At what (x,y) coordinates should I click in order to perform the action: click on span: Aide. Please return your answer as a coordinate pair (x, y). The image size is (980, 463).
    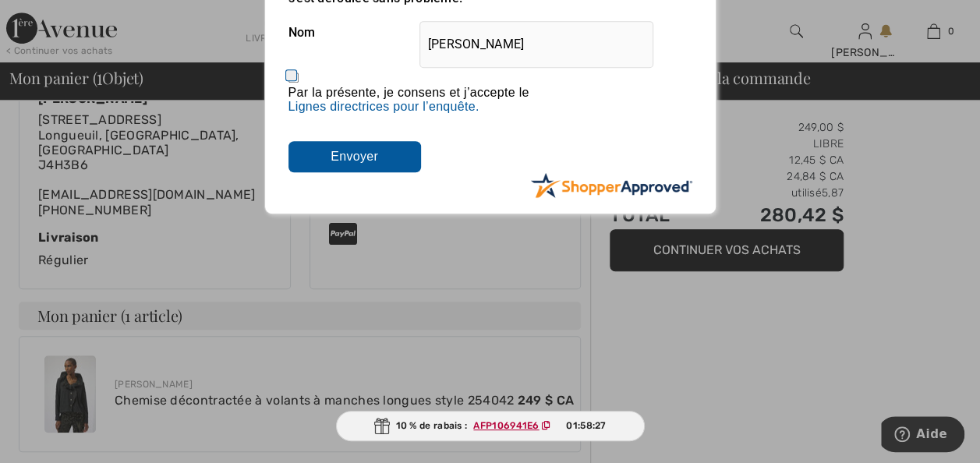
    Looking at the image, I should click on (51, 18).